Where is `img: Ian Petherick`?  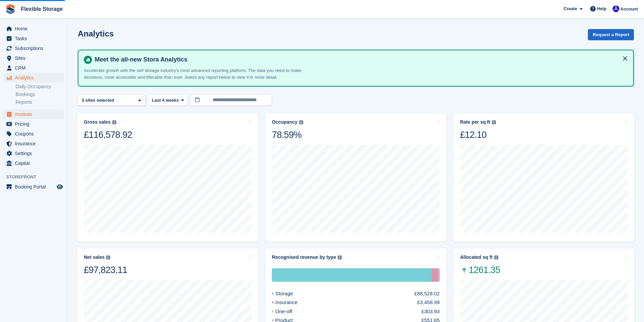 img: Ian Petherick is located at coordinates (616, 9).